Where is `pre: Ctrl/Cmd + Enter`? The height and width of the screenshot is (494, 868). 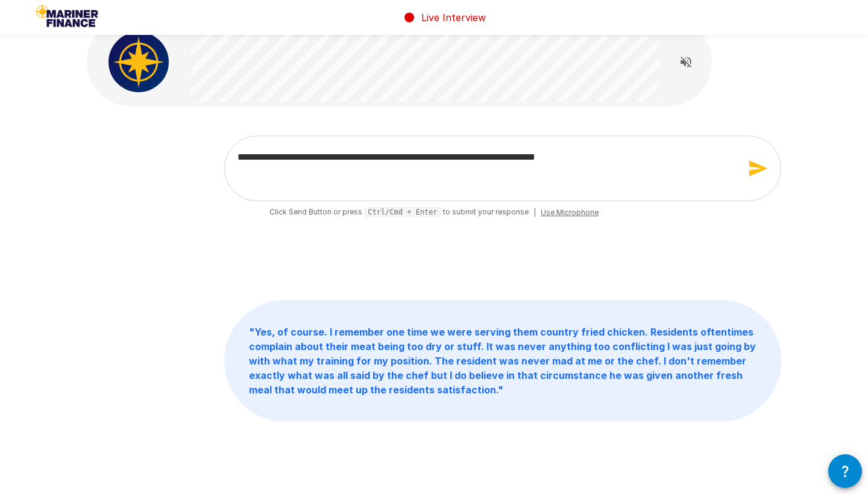
pre: Ctrl/Cmd + Enter is located at coordinates (402, 212).